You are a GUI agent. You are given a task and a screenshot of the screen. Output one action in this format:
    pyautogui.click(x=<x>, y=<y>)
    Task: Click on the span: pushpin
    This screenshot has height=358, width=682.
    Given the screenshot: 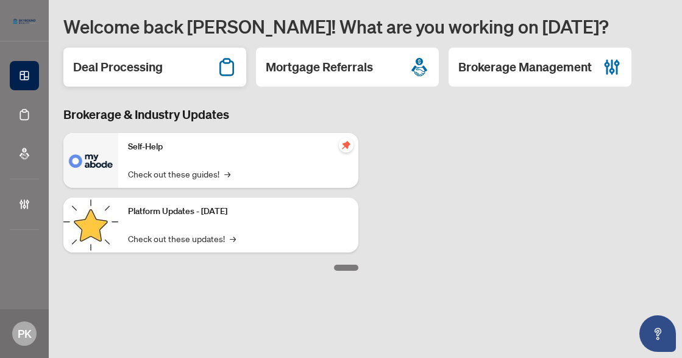 What is the action you would take?
    pyautogui.click(x=346, y=145)
    